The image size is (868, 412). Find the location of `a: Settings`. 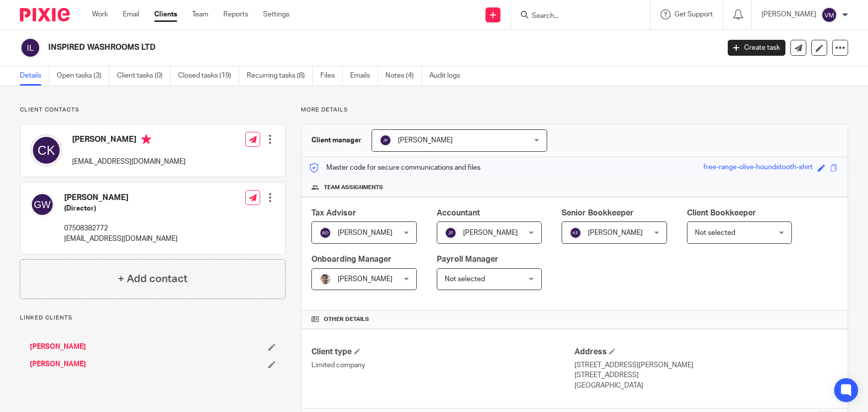

a: Settings is located at coordinates (276, 15).